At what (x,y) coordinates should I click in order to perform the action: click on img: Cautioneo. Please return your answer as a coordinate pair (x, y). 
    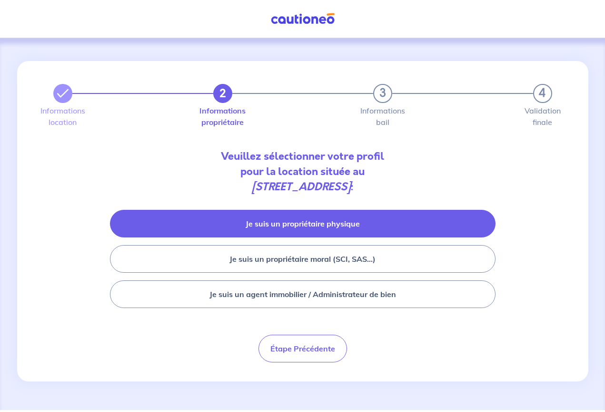
    Looking at the image, I should click on (303, 19).